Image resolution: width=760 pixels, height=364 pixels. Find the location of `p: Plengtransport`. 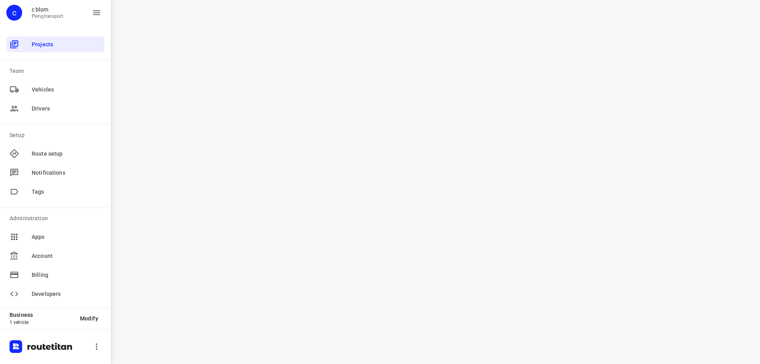

p: Plengtransport is located at coordinates (47, 16).